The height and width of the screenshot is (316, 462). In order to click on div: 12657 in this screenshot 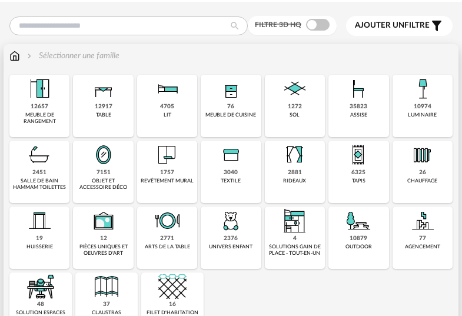, I will do `click(39, 107)`.